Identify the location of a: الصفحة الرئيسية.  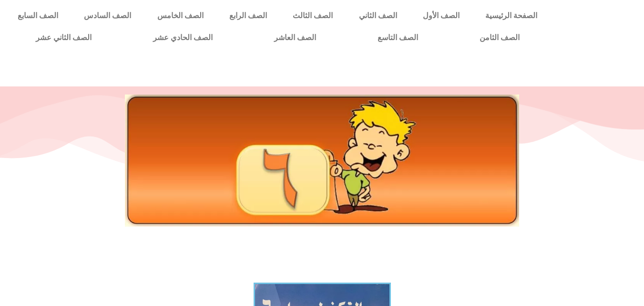
(511, 16).